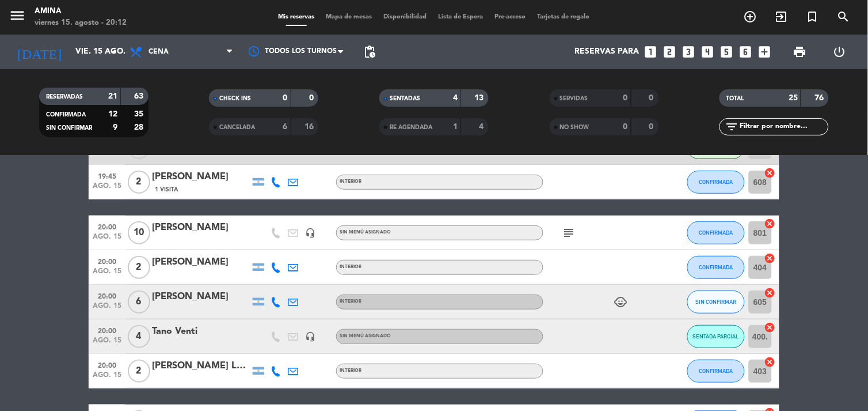 This screenshot has height=411, width=868. What do you see at coordinates (461, 16) in the screenshot?
I see `span: Lista de Espera` at bounding box center [461, 16].